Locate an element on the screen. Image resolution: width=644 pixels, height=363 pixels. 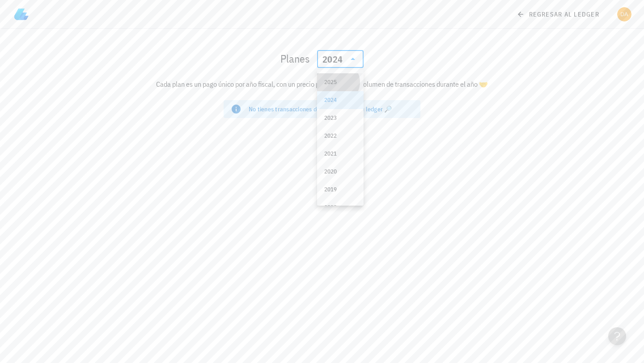
div: 2018 is located at coordinates (341, 207).